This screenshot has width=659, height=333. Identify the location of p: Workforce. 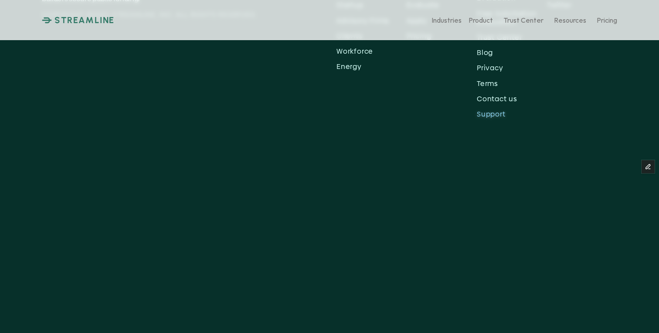
(372, 51).